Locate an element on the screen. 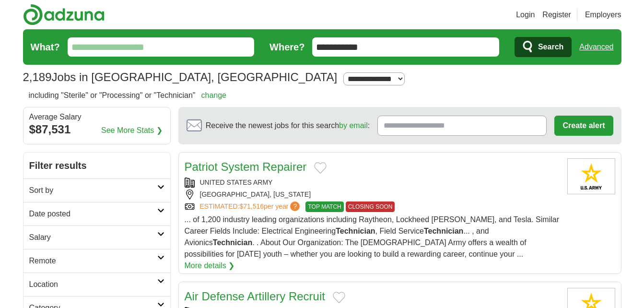  img: Adzuna logo is located at coordinates (64, 15).